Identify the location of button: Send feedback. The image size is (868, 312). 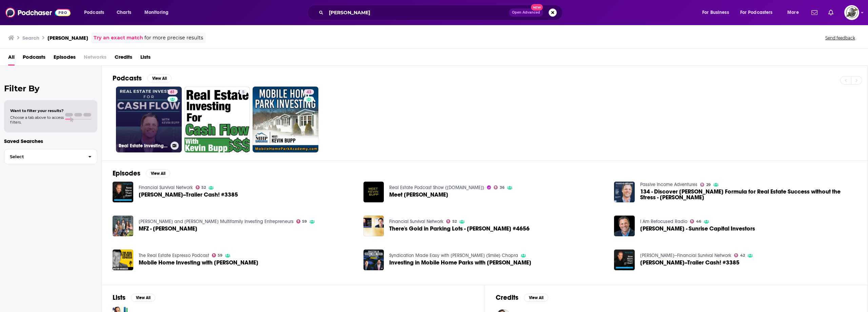
(841, 38).